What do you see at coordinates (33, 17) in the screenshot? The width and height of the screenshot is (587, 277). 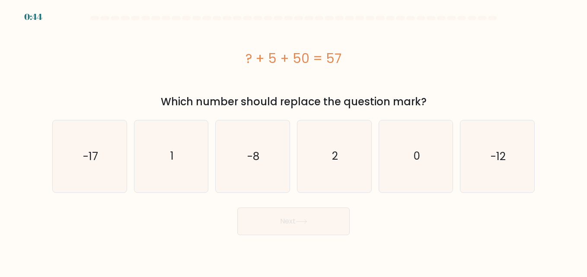 I see `div: 0:44` at bounding box center [33, 17].